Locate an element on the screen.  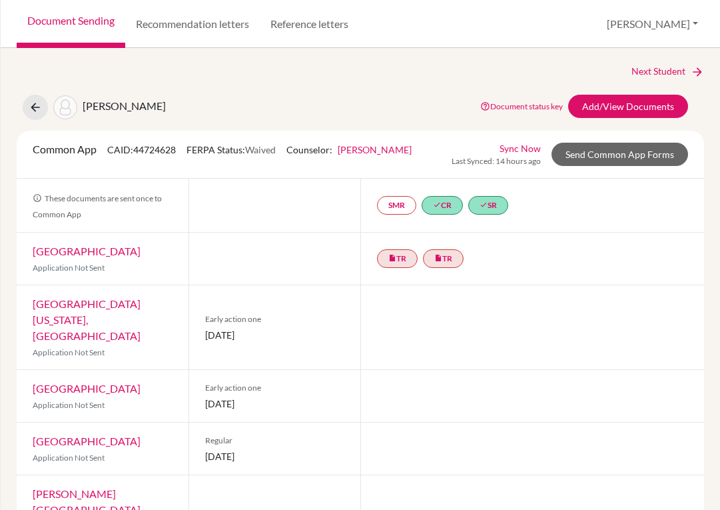
a: doneCR is located at coordinates (442, 205).